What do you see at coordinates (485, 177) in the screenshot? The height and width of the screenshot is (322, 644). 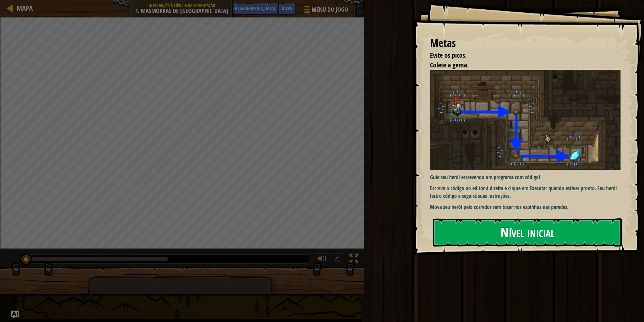 I see `font: Guie seu herói escrevendo um programa com código!` at bounding box center [485, 177].